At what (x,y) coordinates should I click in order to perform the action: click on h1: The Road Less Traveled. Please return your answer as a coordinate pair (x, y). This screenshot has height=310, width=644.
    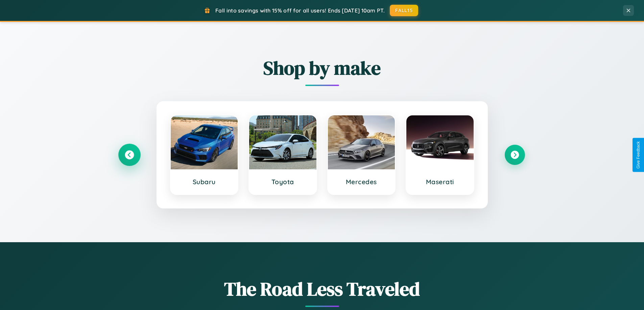
    Looking at the image, I should click on (322, 289).